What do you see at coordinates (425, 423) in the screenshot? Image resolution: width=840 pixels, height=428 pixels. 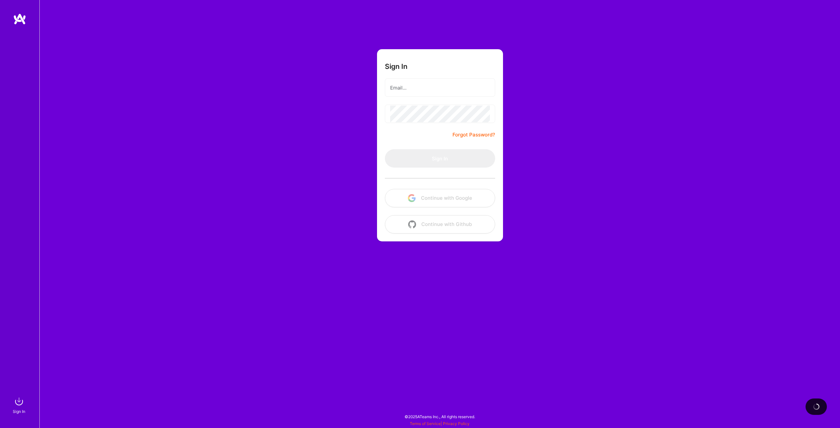 I see `a: Terms of Service` at bounding box center [425, 423].